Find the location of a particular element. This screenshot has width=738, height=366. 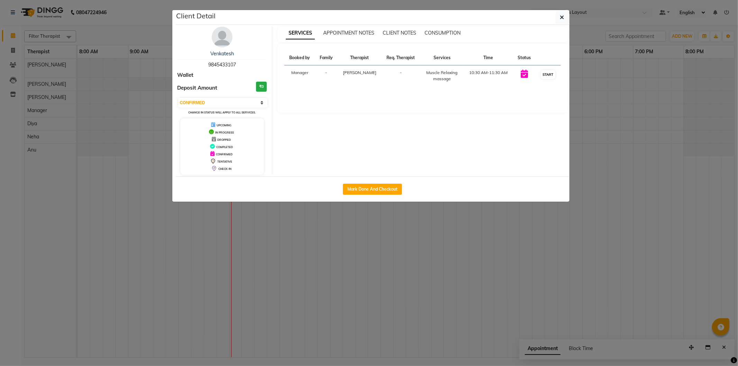

span: Wallet is located at coordinates (185, 75).